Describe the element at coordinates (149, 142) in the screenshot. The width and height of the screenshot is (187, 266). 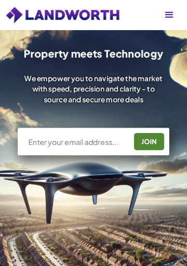
I see `div: JOIN` at that location.